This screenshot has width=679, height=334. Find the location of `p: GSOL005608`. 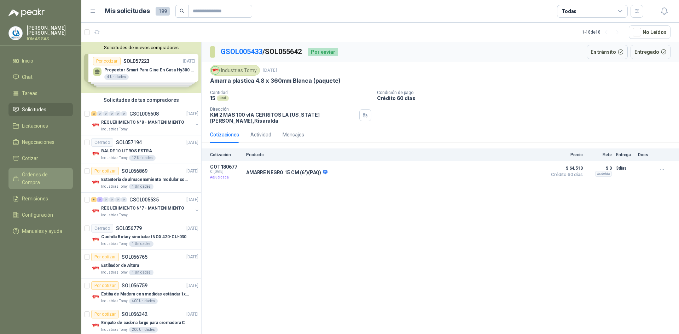

p: GSOL005608 is located at coordinates (144, 114).